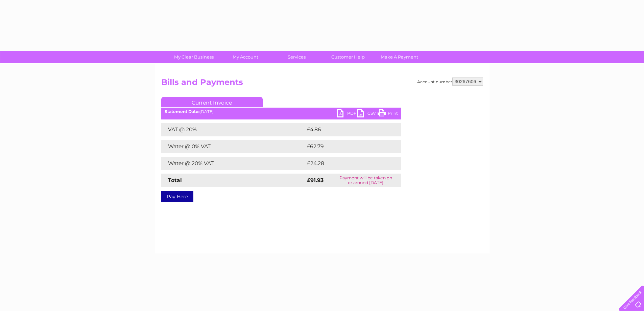 This screenshot has width=644, height=311. Describe the element at coordinates (177, 197) in the screenshot. I see `a: Pay Here` at that location.